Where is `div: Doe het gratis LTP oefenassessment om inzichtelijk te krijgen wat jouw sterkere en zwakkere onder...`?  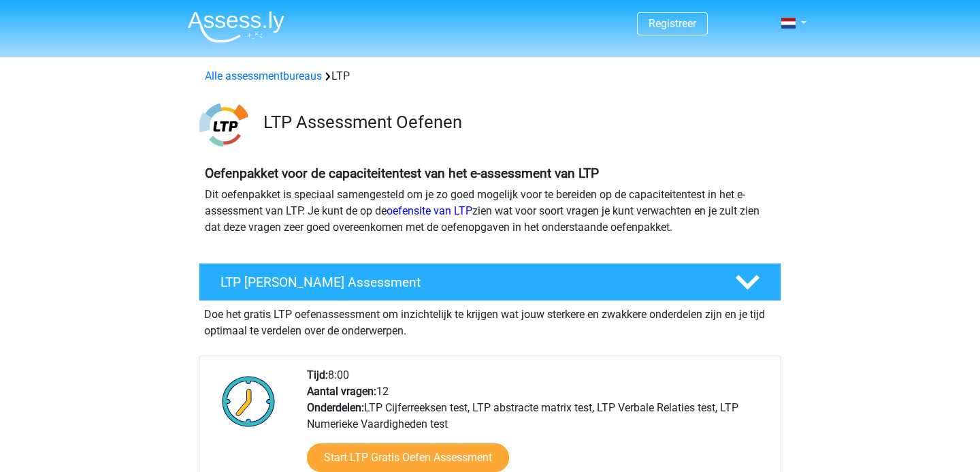 div: Doe het gratis LTP oefenassessment om inzichtelijk te krijgen wat jouw sterkere en zwakkere onder... is located at coordinates (490, 320).